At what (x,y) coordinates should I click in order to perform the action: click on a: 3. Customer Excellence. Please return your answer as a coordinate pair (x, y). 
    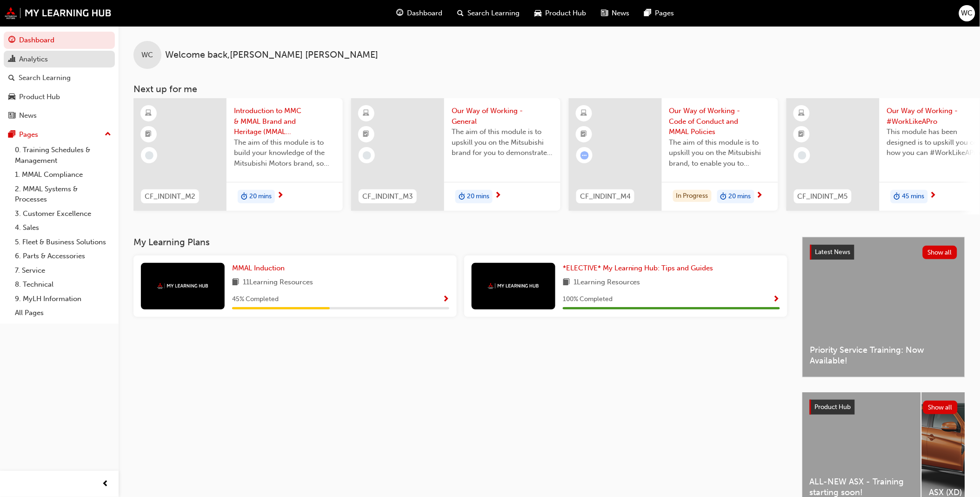
    Looking at the image, I should click on (63, 214).